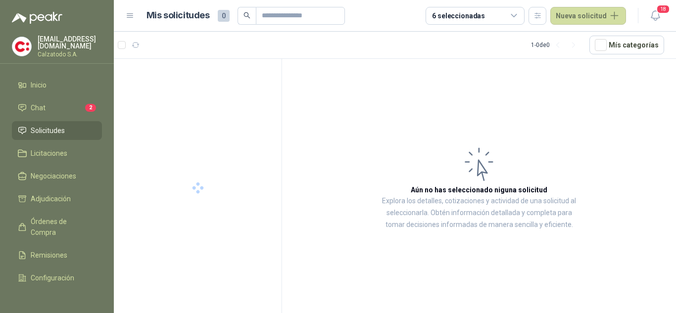  What do you see at coordinates (53, 176) in the screenshot?
I see `span: Negociaciones` at bounding box center [53, 176].